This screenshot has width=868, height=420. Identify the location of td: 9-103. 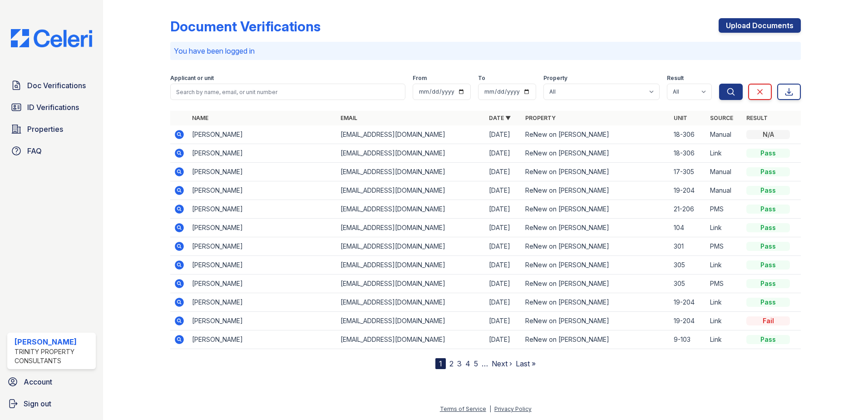
(689, 340).